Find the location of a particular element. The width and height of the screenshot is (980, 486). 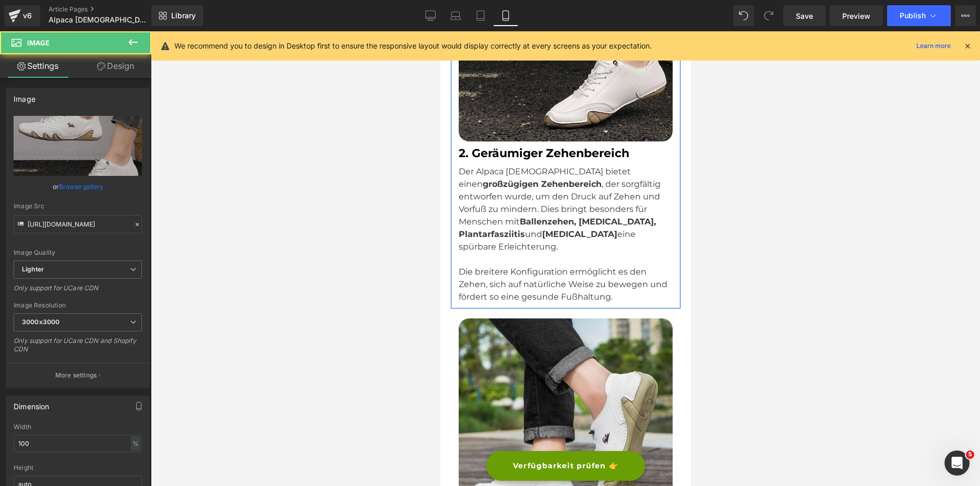

a: New Library is located at coordinates (177, 15).